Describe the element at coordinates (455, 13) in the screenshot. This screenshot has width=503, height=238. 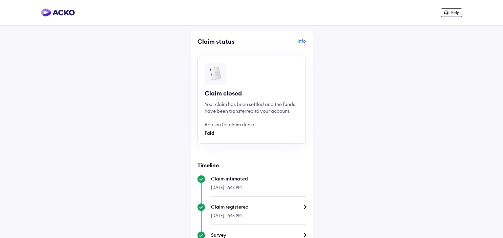
I see `span: Help` at that location.